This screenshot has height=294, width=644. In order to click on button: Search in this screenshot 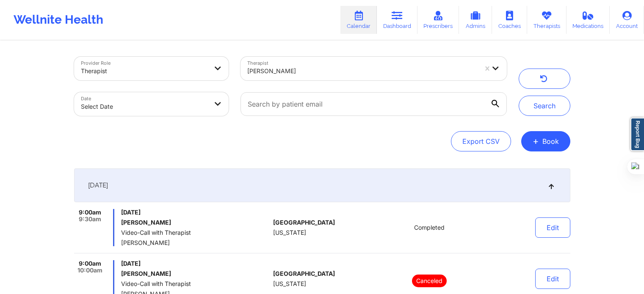, I will do `click(544, 106)`.